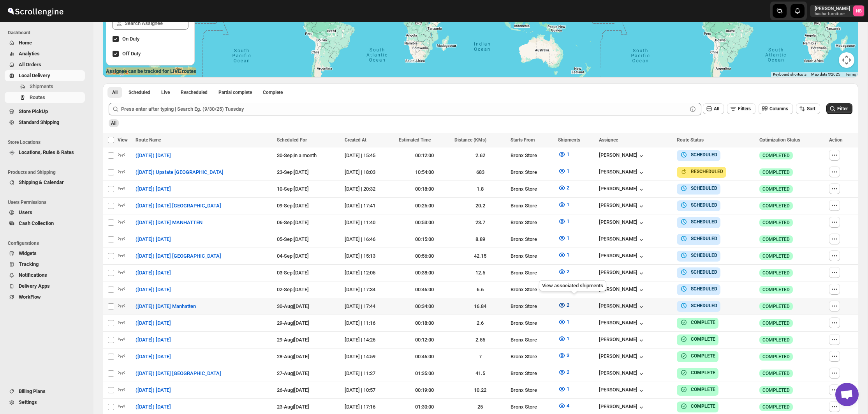  I want to click on span: Settings, so click(28, 402).